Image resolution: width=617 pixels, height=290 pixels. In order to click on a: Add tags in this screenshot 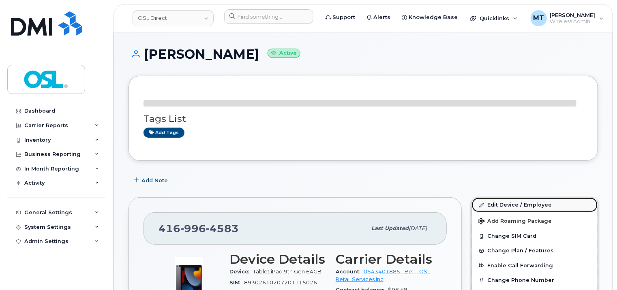, I will do `click(164, 133)`.